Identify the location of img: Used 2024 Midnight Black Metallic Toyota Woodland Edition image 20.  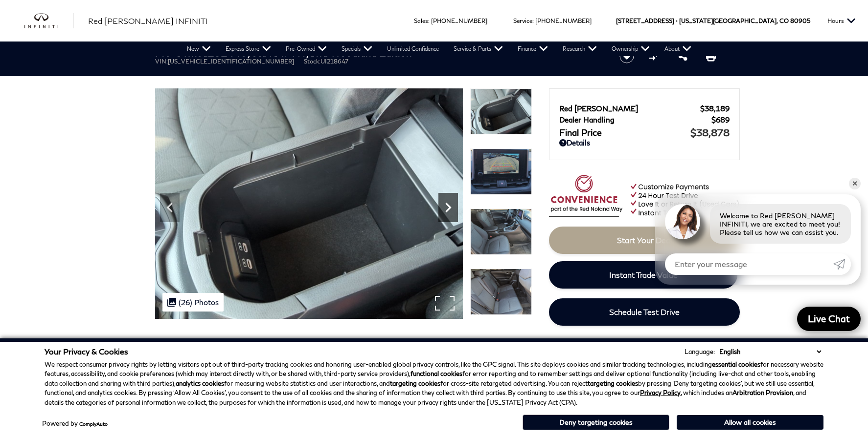
(501, 172).